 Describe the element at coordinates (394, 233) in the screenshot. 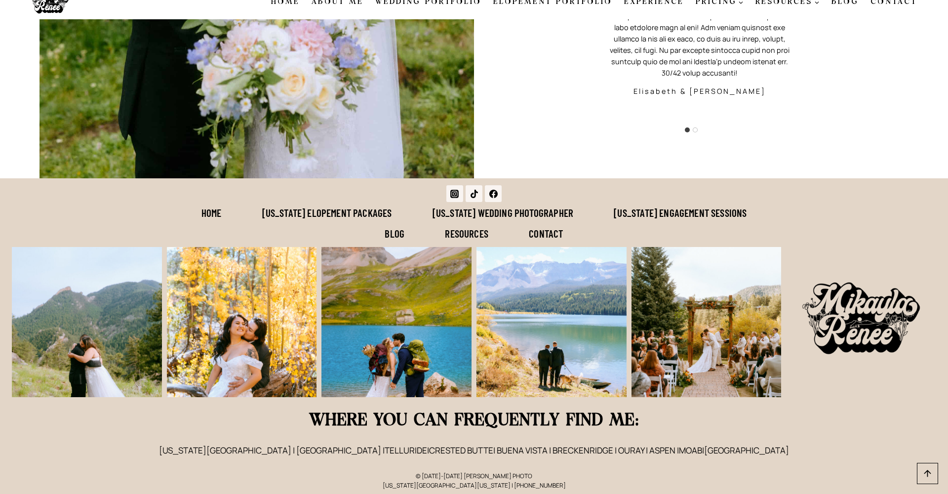

I see `a: Blog` at that location.